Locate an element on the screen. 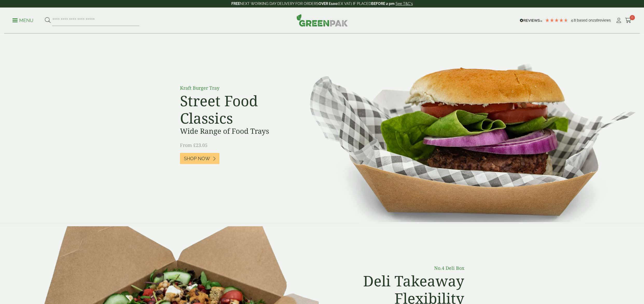  strong: BEFORE 2 pm is located at coordinates (383, 3).